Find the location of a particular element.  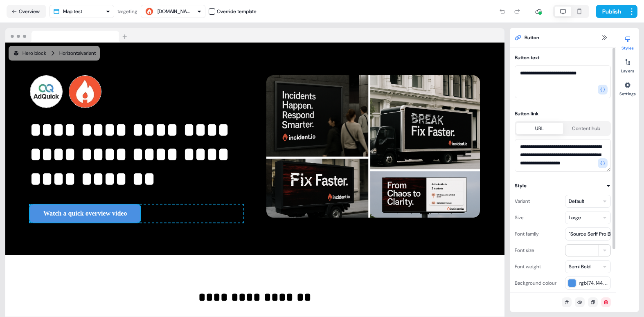

div: Image is located at coordinates (373, 149).